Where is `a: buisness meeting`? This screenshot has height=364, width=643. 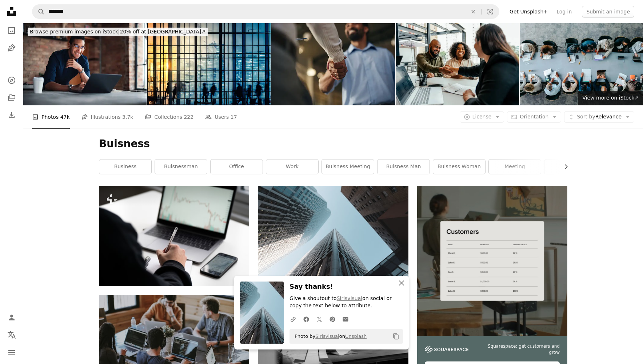
a: buisness meeting is located at coordinates (348, 167).